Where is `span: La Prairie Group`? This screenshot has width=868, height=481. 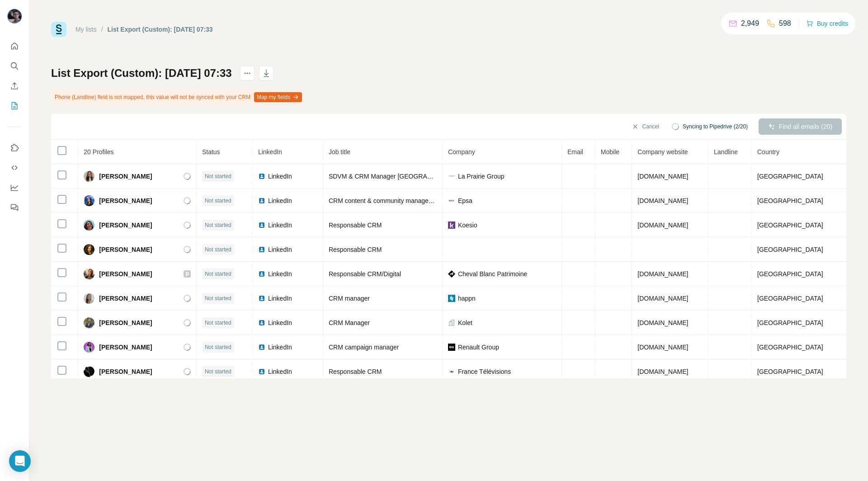
span: La Prairie Group is located at coordinates (481, 176).